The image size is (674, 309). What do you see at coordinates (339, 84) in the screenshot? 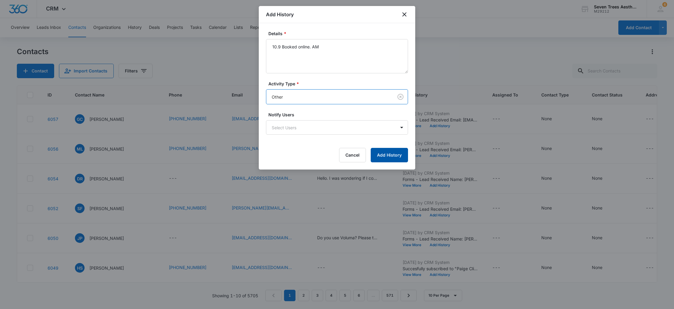
I see `label: Activity Type` at bounding box center [339, 84].